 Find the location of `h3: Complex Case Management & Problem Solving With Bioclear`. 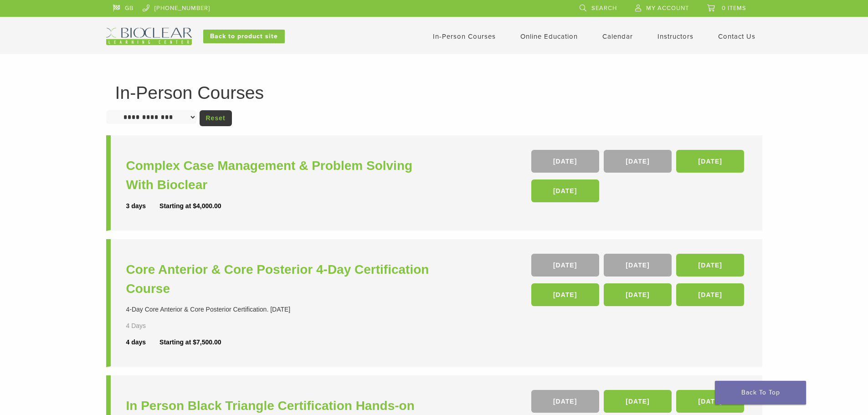

h3: Complex Case Management & Problem Solving With Bioclear is located at coordinates (282, 176).